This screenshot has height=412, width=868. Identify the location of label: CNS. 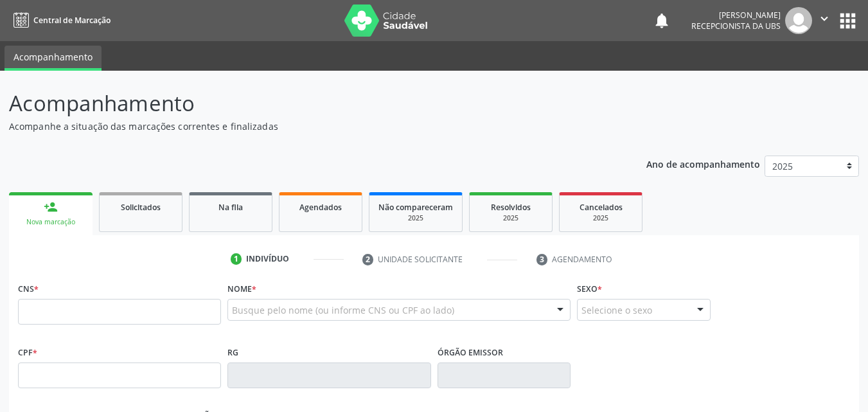
(28, 288).